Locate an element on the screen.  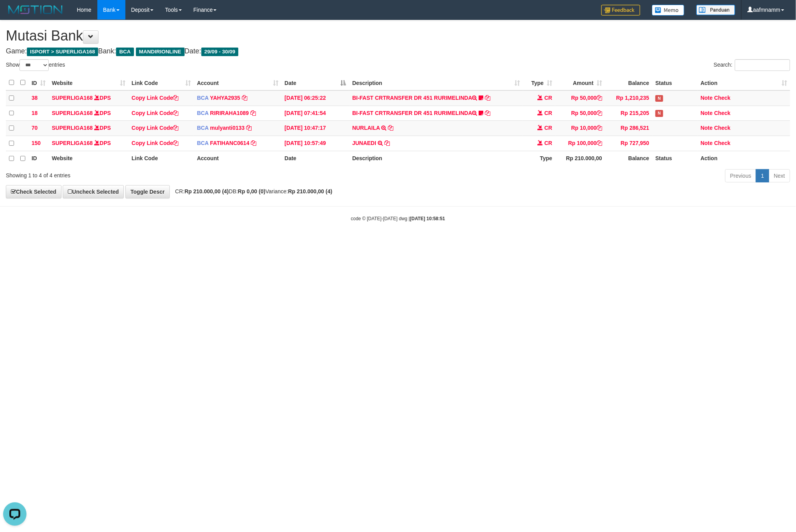
span: 70 is located at coordinates (34, 128).